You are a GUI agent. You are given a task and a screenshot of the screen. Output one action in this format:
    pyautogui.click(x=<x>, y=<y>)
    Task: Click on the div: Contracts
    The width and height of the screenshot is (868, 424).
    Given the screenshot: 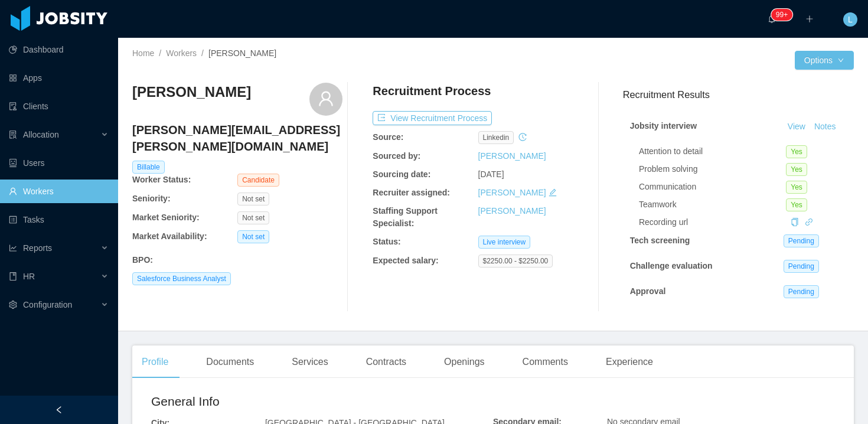 What is the action you would take?
    pyautogui.click(x=386, y=362)
    